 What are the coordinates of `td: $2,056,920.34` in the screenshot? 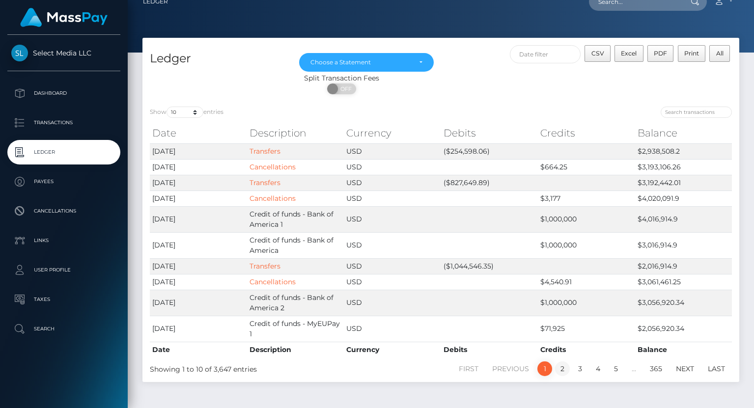 It's located at (684, 329).